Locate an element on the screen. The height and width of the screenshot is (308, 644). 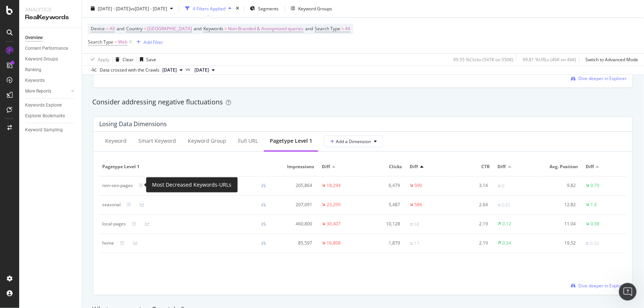
a: Overview is located at coordinates (51, 37).